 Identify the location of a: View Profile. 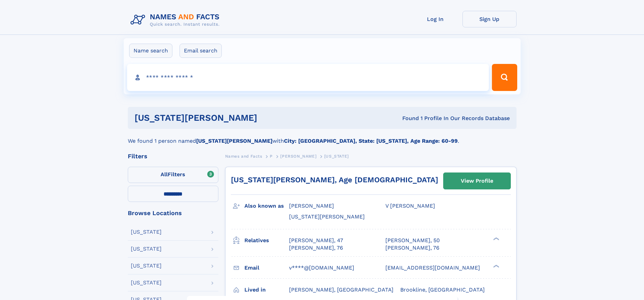
(477, 181).